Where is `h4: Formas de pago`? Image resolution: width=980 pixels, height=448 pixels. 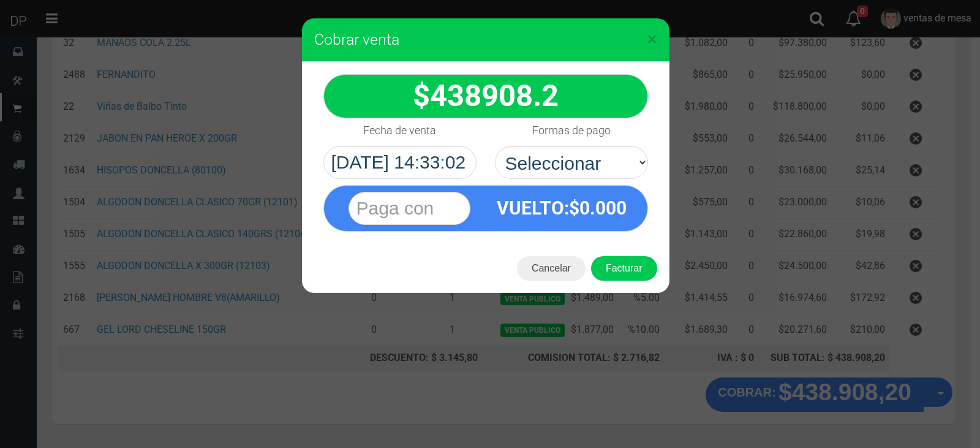
h4: Formas de pago is located at coordinates (571, 130).